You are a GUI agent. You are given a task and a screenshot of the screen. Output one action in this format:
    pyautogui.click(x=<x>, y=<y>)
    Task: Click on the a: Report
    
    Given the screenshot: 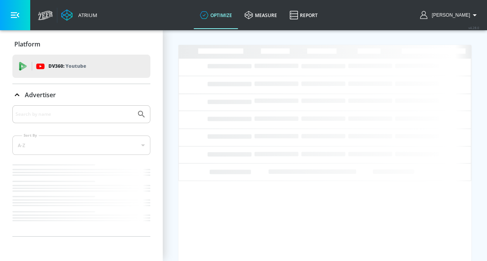 What is the action you would take?
    pyautogui.click(x=303, y=15)
    